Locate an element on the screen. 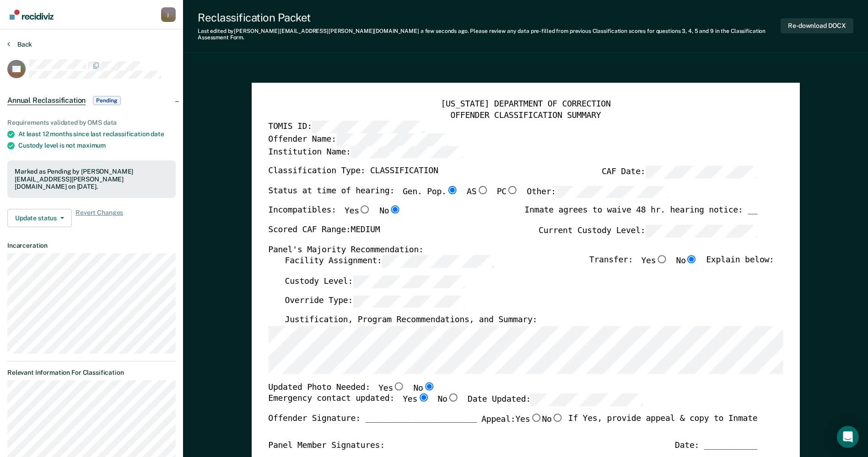 This screenshot has height=457, width=868. label: Facility Assignment: is located at coordinates (389, 261).